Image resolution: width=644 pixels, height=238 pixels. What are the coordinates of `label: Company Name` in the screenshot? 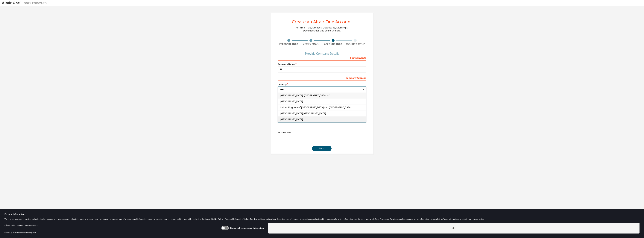 It's located at (322, 64).